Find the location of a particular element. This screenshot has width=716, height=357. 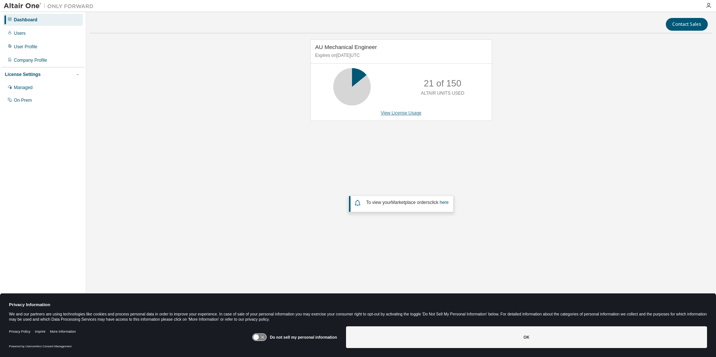

div: License Settings is located at coordinates (22, 75).